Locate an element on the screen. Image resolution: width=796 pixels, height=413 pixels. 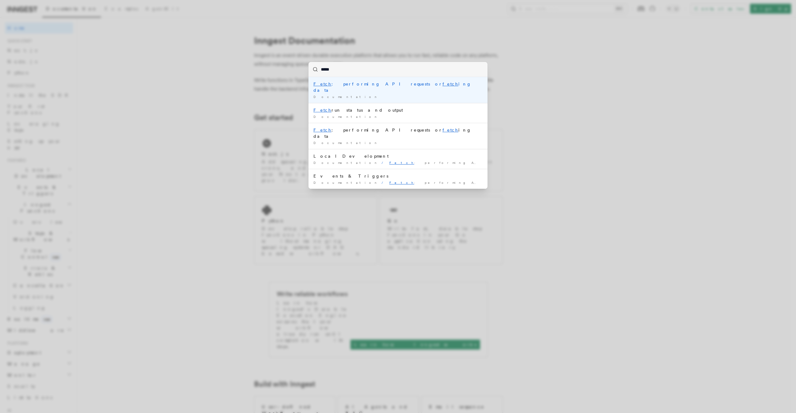
div: Local Development is located at coordinates (398, 156).